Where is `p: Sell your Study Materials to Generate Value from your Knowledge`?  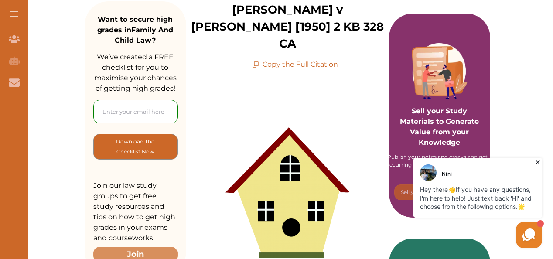 p: Sell your Study Materials to Generate Value from your Knowledge is located at coordinates (440, 115).